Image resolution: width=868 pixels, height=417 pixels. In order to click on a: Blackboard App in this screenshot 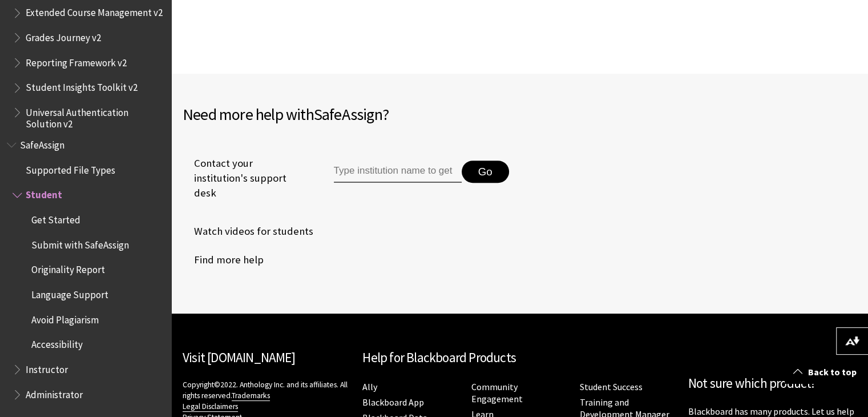, I will do `click(393, 402)`.